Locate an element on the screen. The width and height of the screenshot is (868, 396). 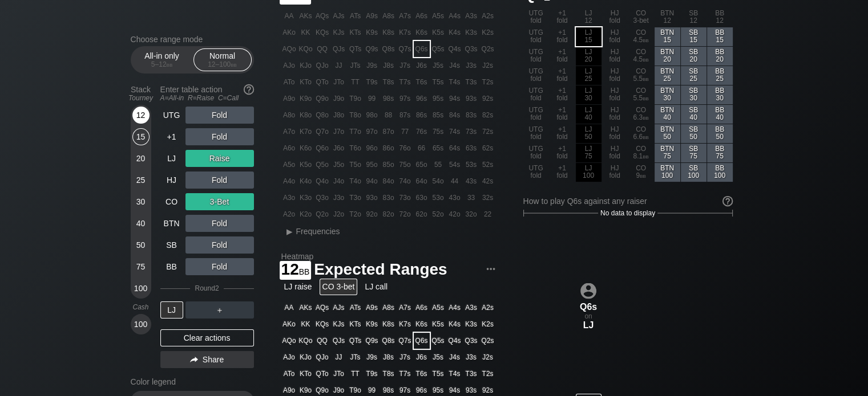
div: BB 50 is located at coordinates (719, 134).